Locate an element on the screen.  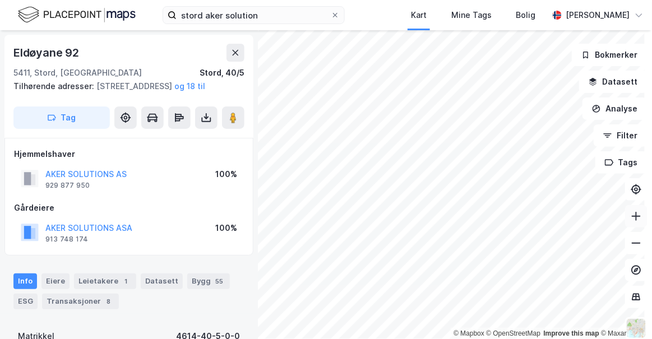
input: Søk på adresse, matrikkel, gårdeiere, leietakere eller personer is located at coordinates (253, 15).